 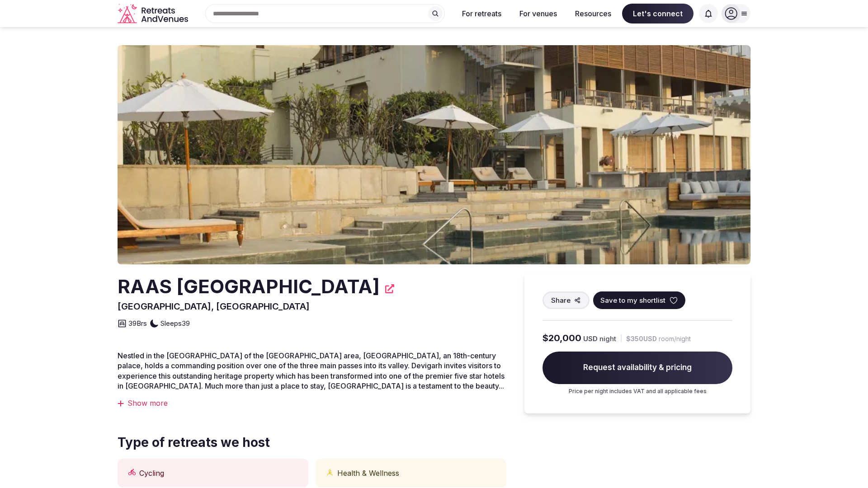 What do you see at coordinates (637, 391) in the screenshot?
I see `p: Price per night includes VAT and all applicable fees` at bounding box center [637, 391].